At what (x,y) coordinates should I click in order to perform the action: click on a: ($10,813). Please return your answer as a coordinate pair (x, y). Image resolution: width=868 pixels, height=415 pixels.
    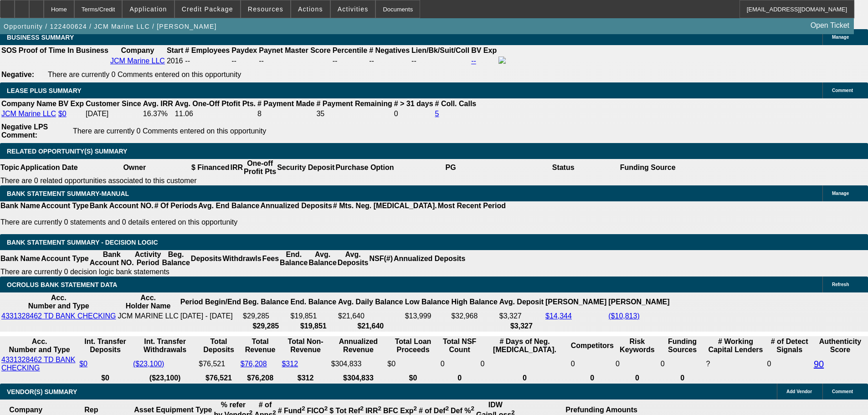
    Looking at the image, I should click on (623, 315).